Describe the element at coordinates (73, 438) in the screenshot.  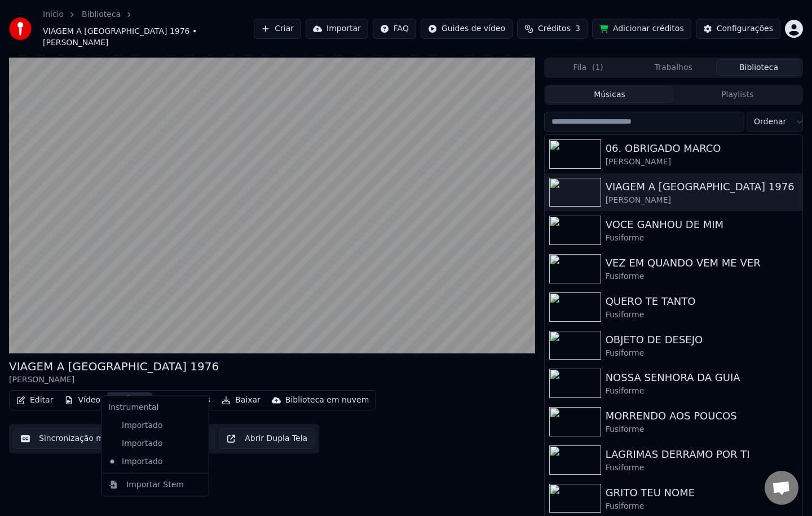
I see `button: Sincronização manual` at that location.